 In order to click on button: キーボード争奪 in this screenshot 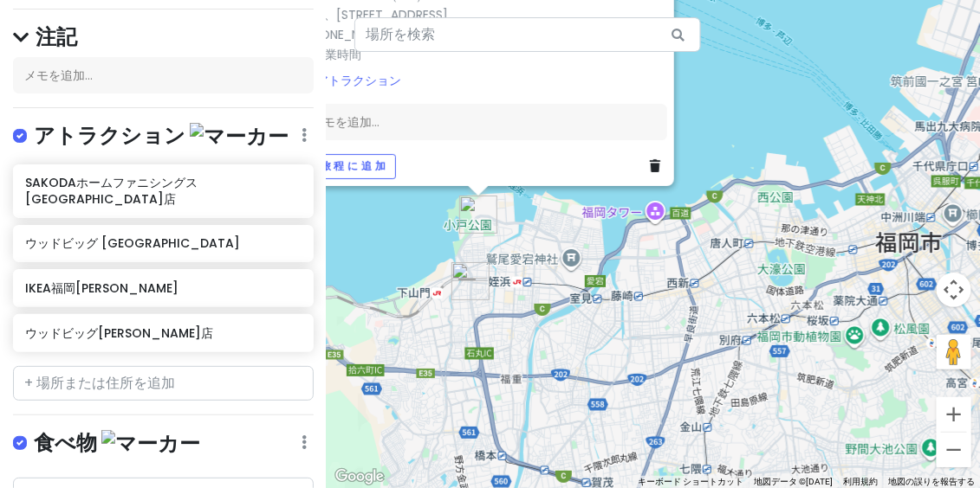, I will do `click(691, 483)`.